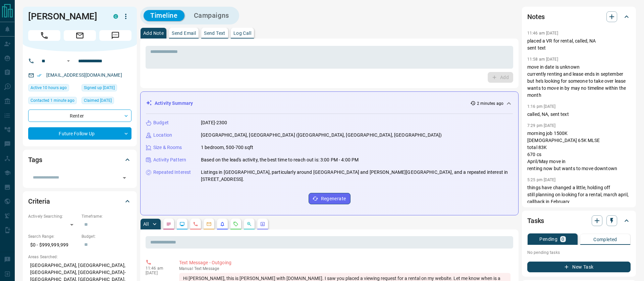 The height and width of the screenshot is (281, 644). What do you see at coordinates (223, 224) in the screenshot?
I see `svg: Listing Alerts` at bounding box center [223, 224].